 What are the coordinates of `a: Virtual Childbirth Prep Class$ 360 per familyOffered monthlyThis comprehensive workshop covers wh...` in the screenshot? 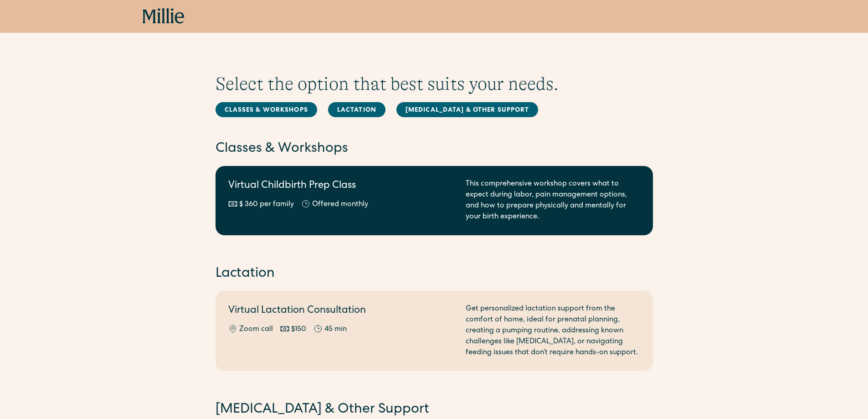 It's located at (435, 201).